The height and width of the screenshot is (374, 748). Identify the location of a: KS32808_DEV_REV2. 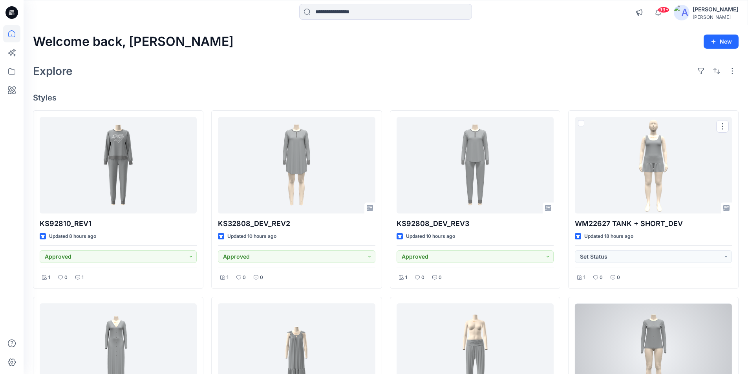
(296, 165).